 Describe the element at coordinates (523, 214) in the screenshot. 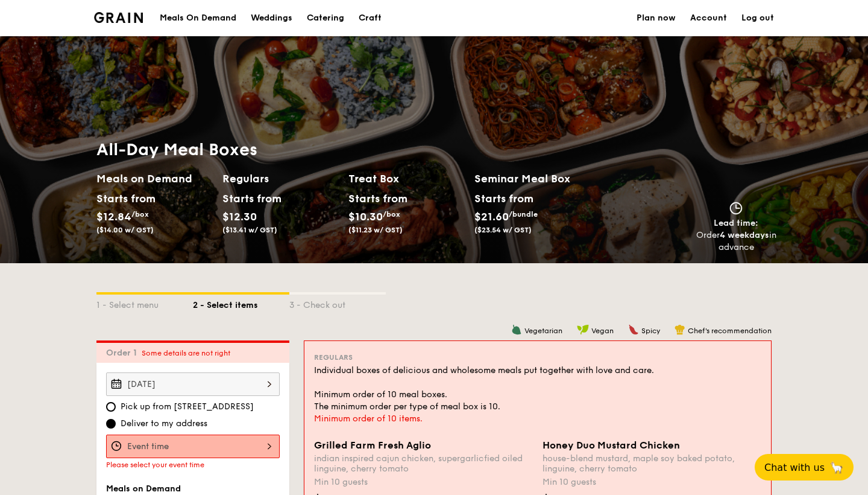

I see `span: /bundle` at that location.